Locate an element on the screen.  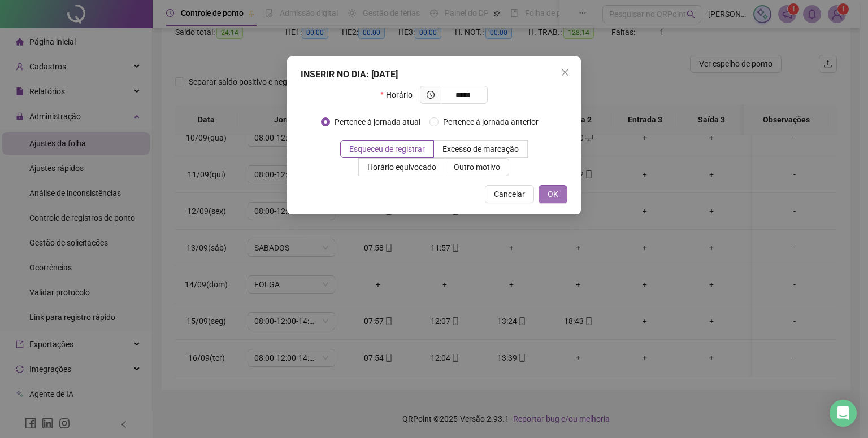
button: OK is located at coordinates (553, 194).